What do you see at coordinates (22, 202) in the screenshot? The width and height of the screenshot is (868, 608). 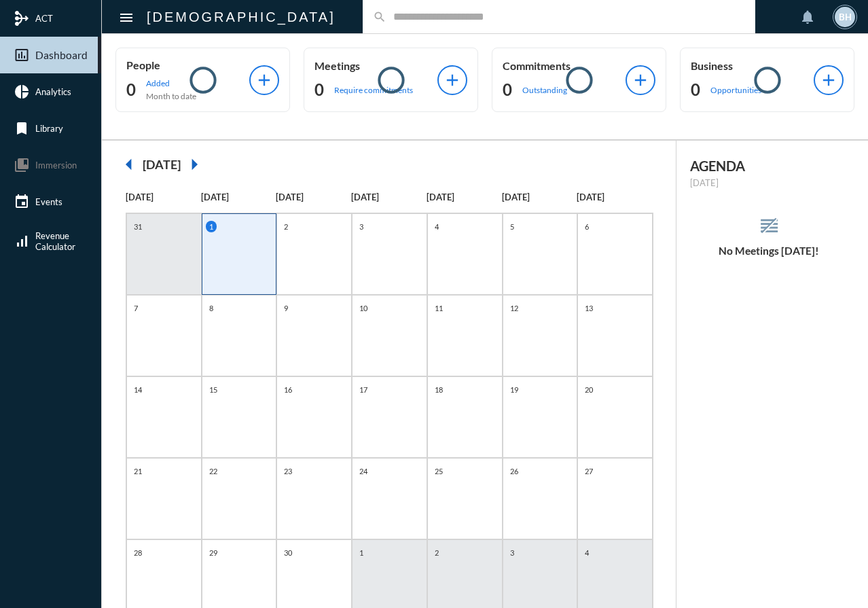 I see `mat-icon: event` at bounding box center [22, 202].